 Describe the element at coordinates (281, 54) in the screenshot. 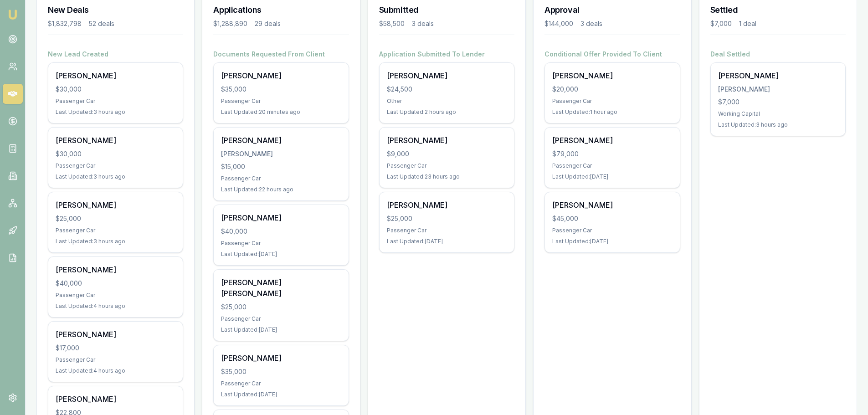

I see `h4: Documents Requested From Client` at that location.